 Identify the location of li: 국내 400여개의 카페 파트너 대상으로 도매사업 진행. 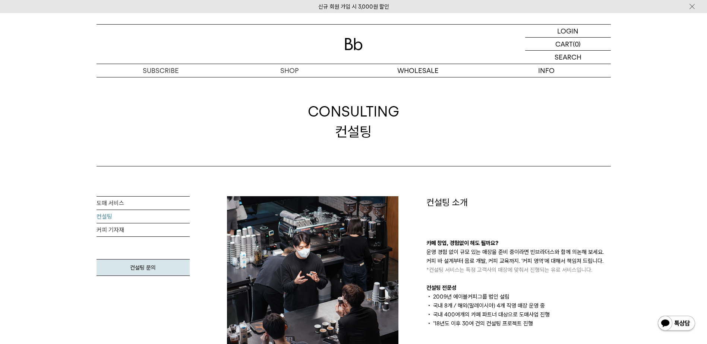
(518, 315).